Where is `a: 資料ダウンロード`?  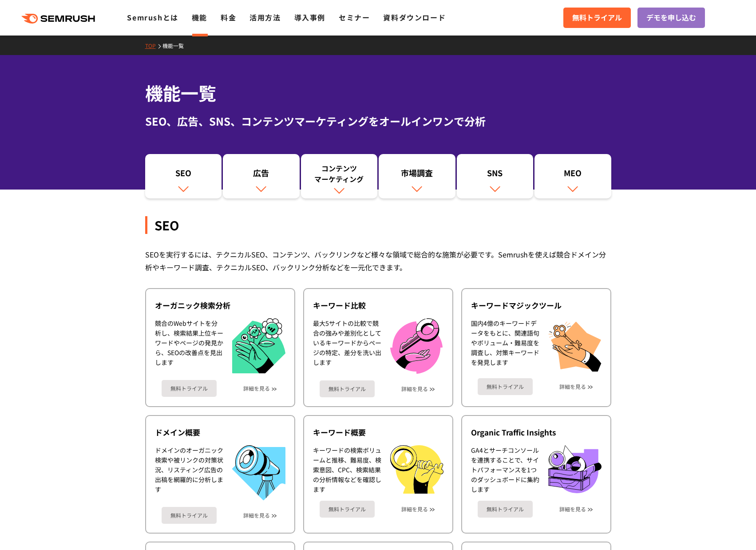
a: 資料ダウンロード is located at coordinates (414, 18).